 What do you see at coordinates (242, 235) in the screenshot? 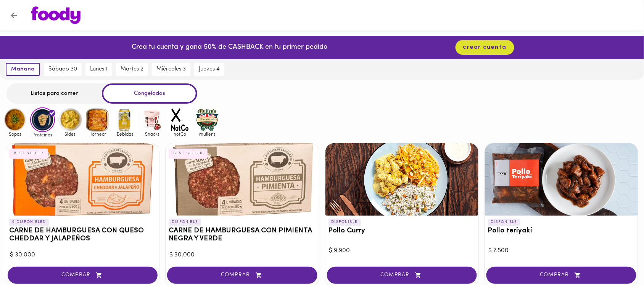
I see `h3: CARNE DE HAMBURGUESA CON PIMIENTA NEGRA Y VERDE` at bounding box center [242, 235].